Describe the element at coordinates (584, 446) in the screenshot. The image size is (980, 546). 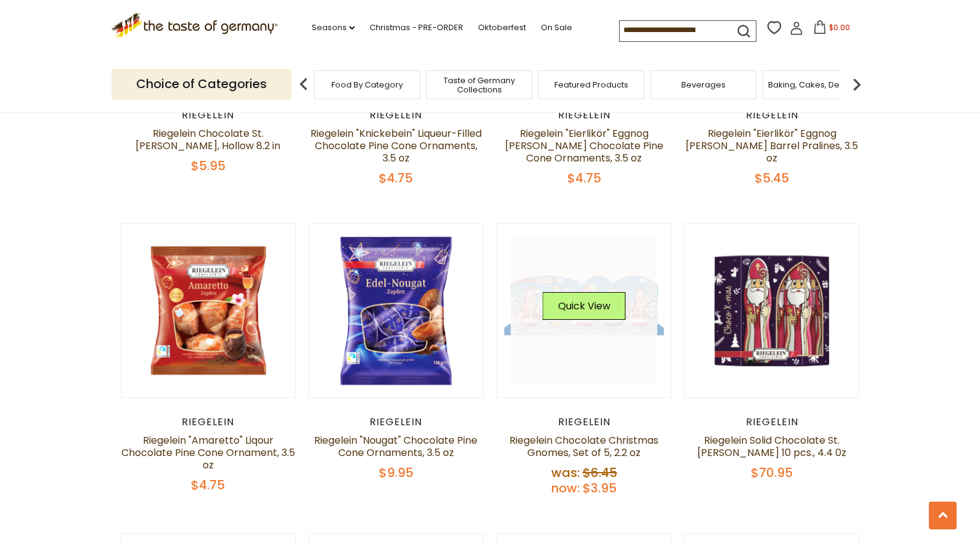
I see `a: Riegelein Chocolate Christmas Gnomes, Set of 5, 2.2 oz` at that location.